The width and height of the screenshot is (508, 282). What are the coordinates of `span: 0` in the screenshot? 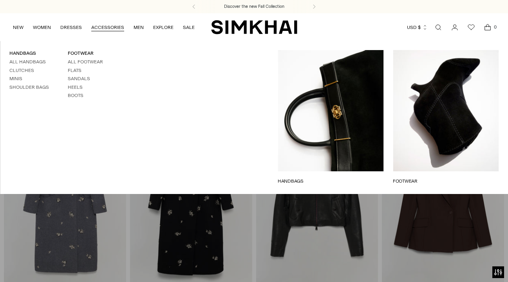 It's located at (495, 27).